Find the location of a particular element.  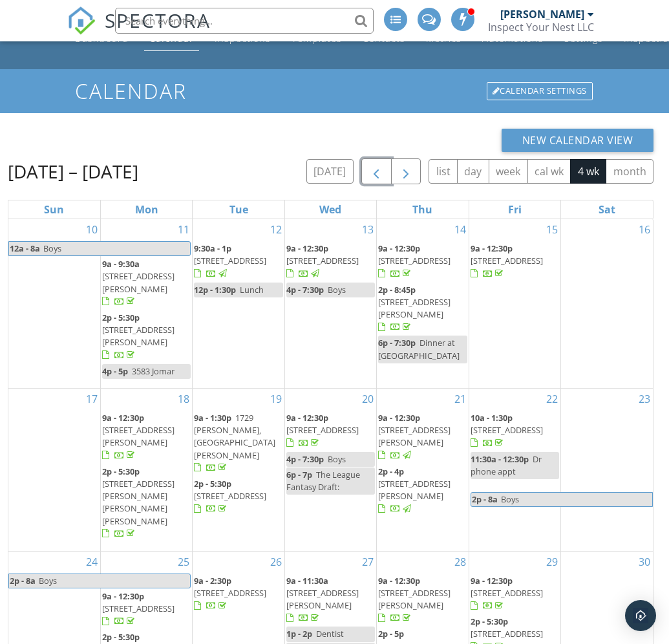

a: Go to August 25, 2025 is located at coordinates (184, 561).